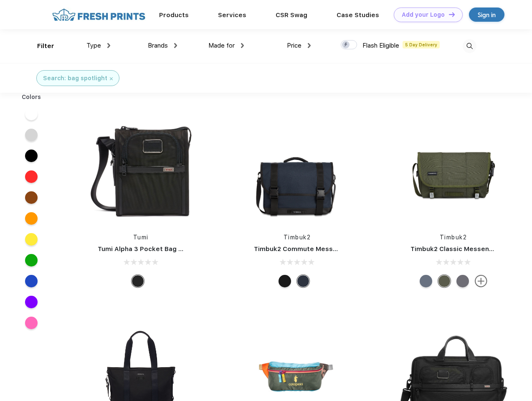  What do you see at coordinates (93, 45) in the screenshot?
I see `span: Type` at bounding box center [93, 45].